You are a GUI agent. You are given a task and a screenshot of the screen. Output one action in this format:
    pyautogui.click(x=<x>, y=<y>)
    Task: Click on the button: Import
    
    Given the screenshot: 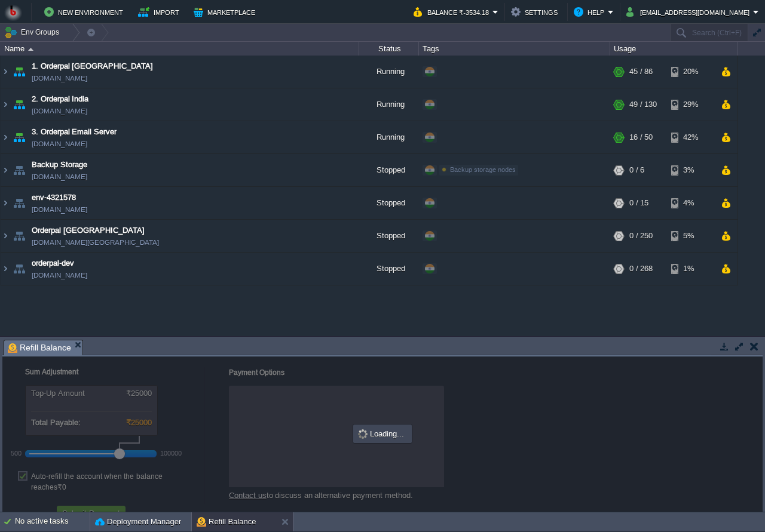 What is the action you would take?
    pyautogui.click(x=160, y=12)
    